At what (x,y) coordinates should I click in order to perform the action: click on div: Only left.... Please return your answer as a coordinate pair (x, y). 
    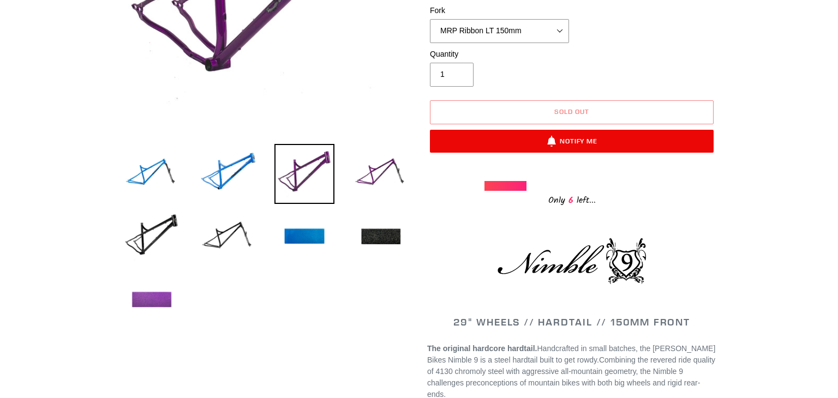
    Looking at the image, I should click on (572, 199).